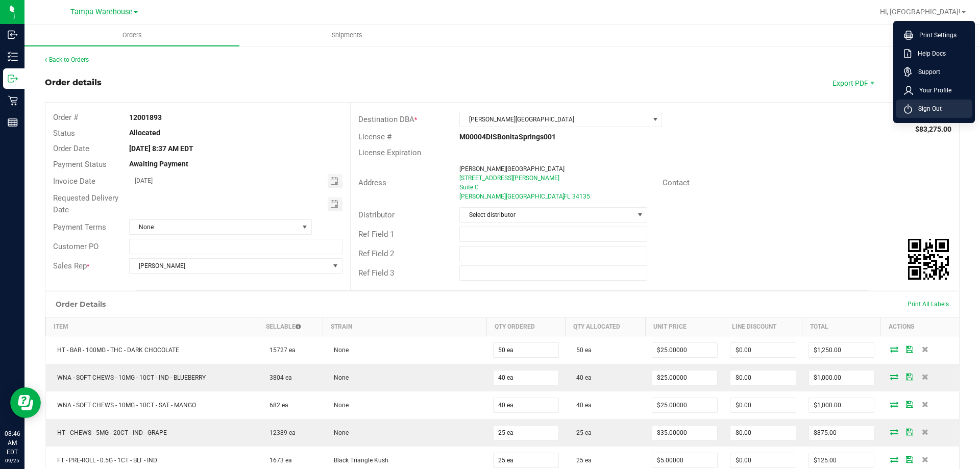 The image size is (980, 469). I want to click on span: Print All Labels, so click(928, 304).